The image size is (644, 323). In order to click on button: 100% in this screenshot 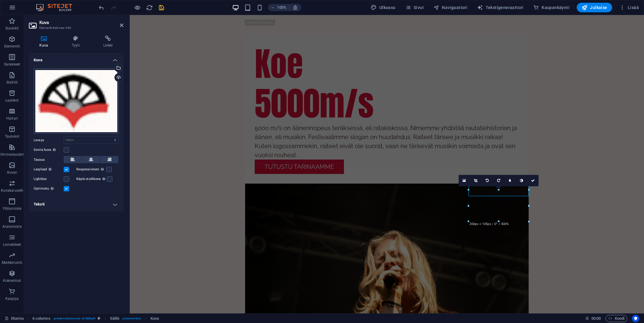, I will do `click(278, 8)`.